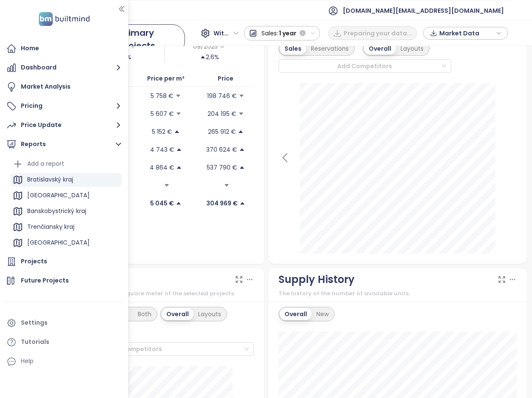 This screenshot has height=398, width=532. I want to click on div: Primary Projects, so click(148, 39).